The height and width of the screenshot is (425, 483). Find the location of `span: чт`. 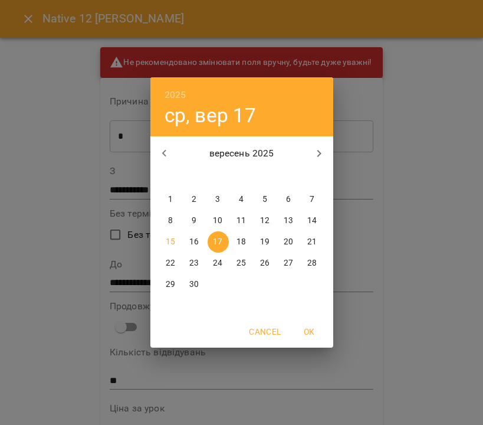

span: чт is located at coordinates (242, 177).